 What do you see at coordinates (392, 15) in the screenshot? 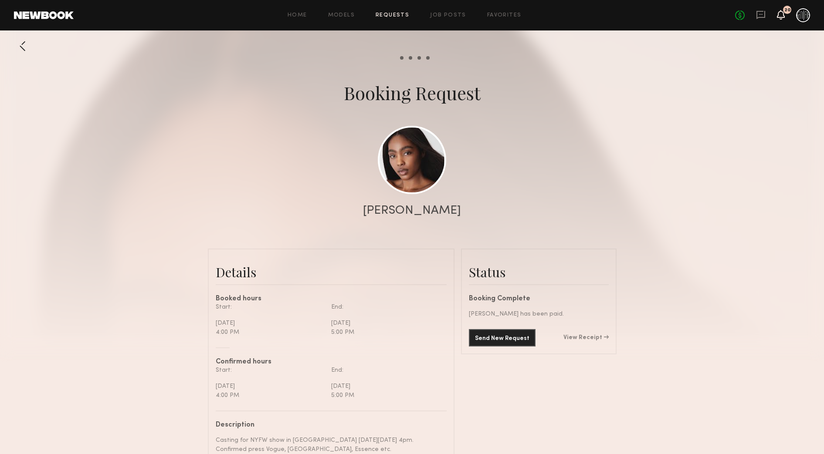
I see `a: Requests` at bounding box center [392, 15].